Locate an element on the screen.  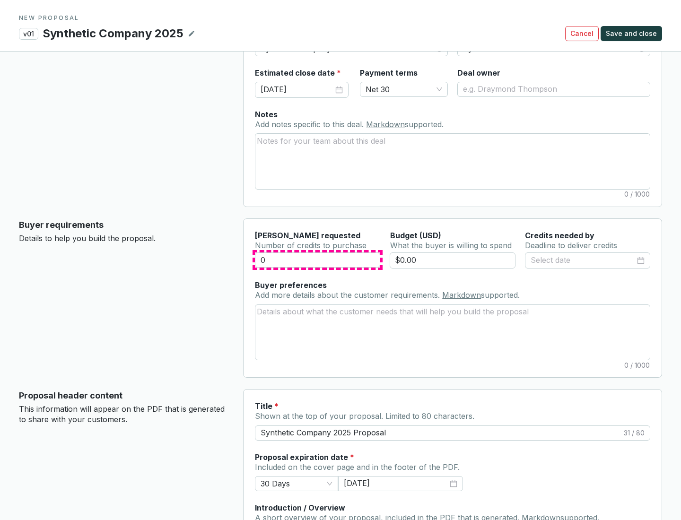
span: Number of credits to purchase is located at coordinates (311, 246).